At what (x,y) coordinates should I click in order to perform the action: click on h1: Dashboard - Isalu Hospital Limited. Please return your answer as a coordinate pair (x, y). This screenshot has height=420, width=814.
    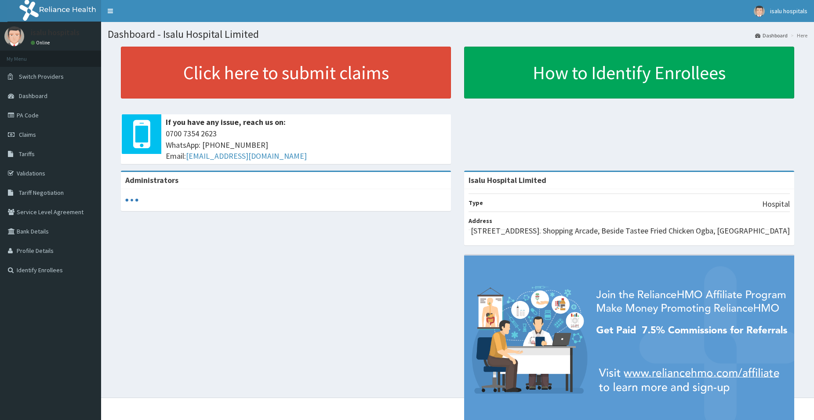
    Looking at the image, I should click on (457, 34).